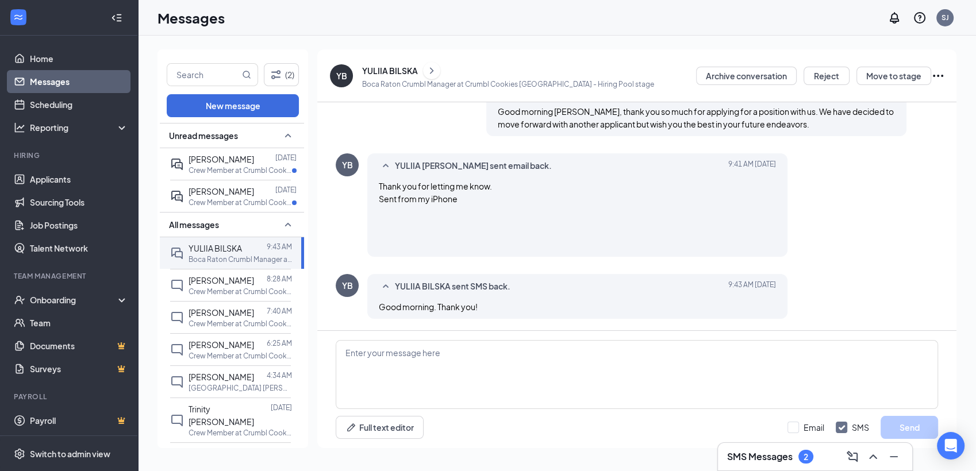 The width and height of the screenshot is (976, 471). I want to click on div: Sent from my iPhone, so click(577, 199).